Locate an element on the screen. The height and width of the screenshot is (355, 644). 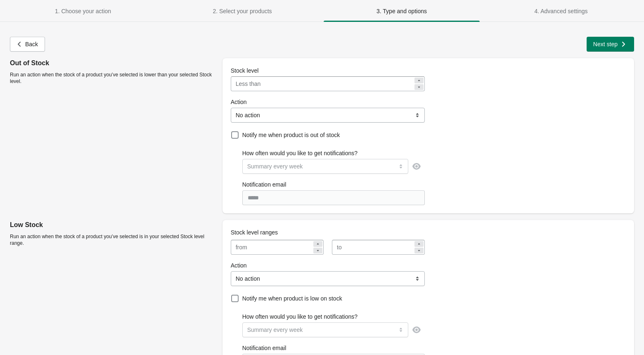
p: Run an action when the stock of a product you’ve selected is lower than your selected Stock level. is located at coordinates (113, 78).